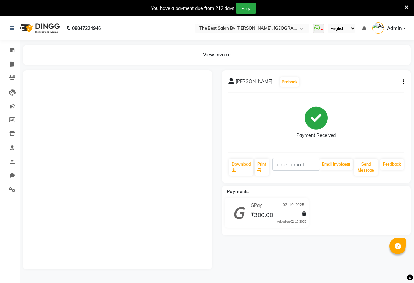  Describe the element at coordinates (86, 28) in the screenshot. I see `b: 08047224946` at that location.